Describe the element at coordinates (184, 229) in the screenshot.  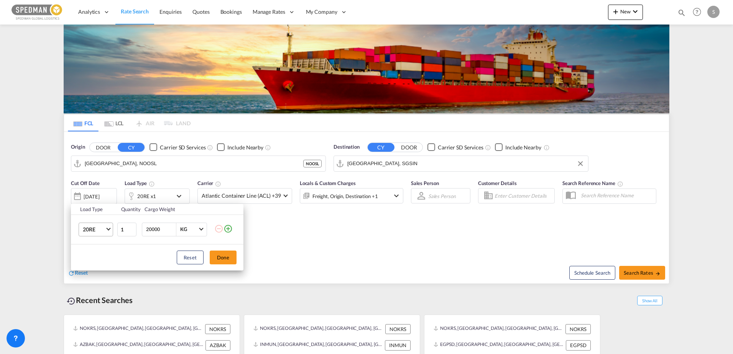
I see `div: KG` at that location.